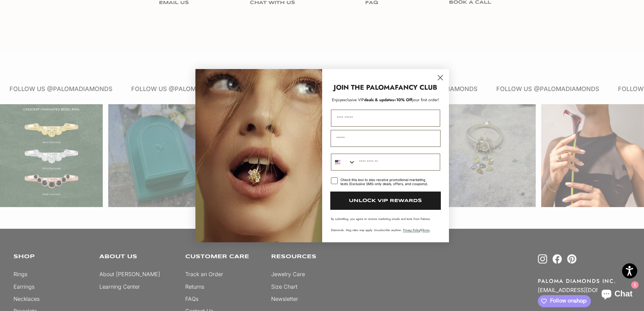 This screenshot has height=311, width=644. I want to click on span: 10% Off, so click(404, 100).